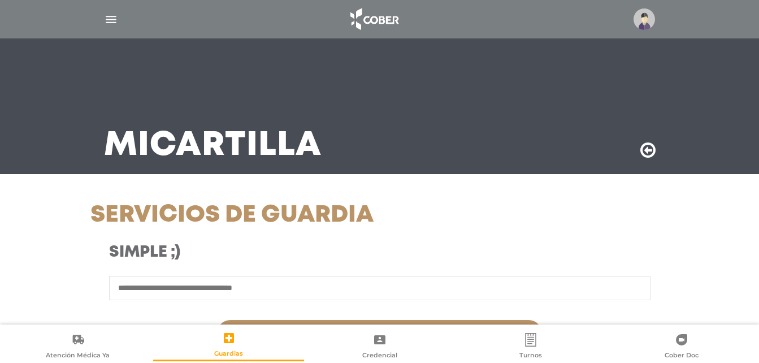  What do you see at coordinates (380, 356) in the screenshot?
I see `span: Credencial` at bounding box center [380, 356].